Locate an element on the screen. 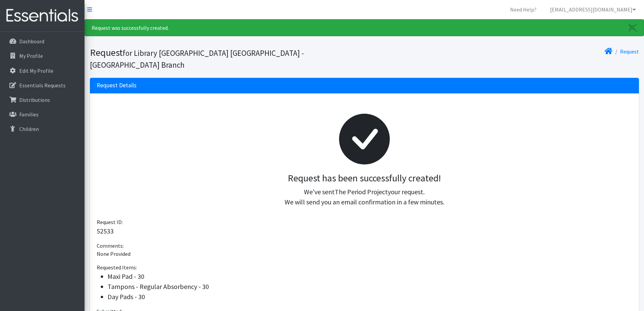  img: HumanEssentials is located at coordinates (42, 16).